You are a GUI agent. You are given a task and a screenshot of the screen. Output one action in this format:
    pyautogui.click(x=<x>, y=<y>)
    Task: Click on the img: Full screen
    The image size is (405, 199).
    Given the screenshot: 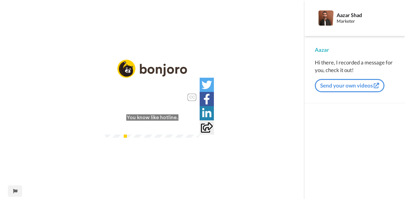 What is the action you would take?
    pyautogui.click(x=191, y=126)
    